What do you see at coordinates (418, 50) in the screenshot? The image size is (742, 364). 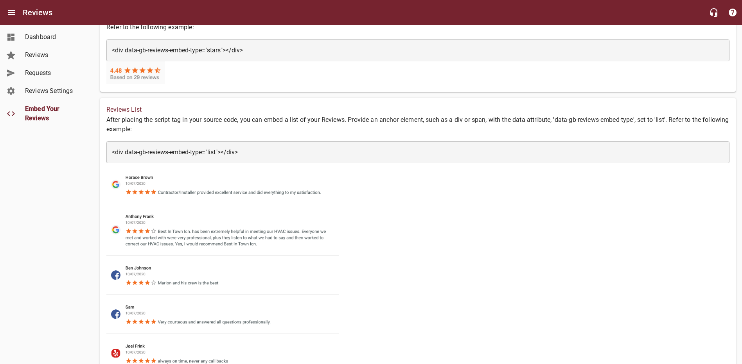 I see `textarea: <div data-gb-reviews-embed-type="stars"></div>` at bounding box center [418, 50].